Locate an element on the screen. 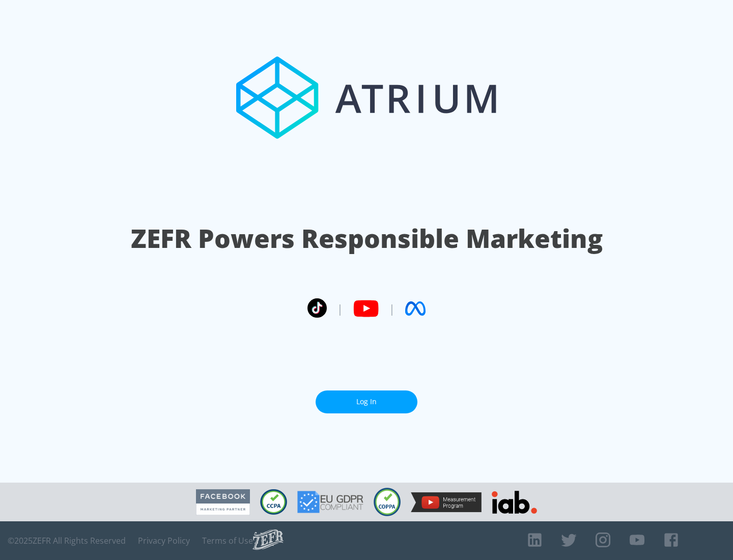 The image size is (733, 560). h1: ZEFR Powers Responsible Marketing is located at coordinates (366, 238).